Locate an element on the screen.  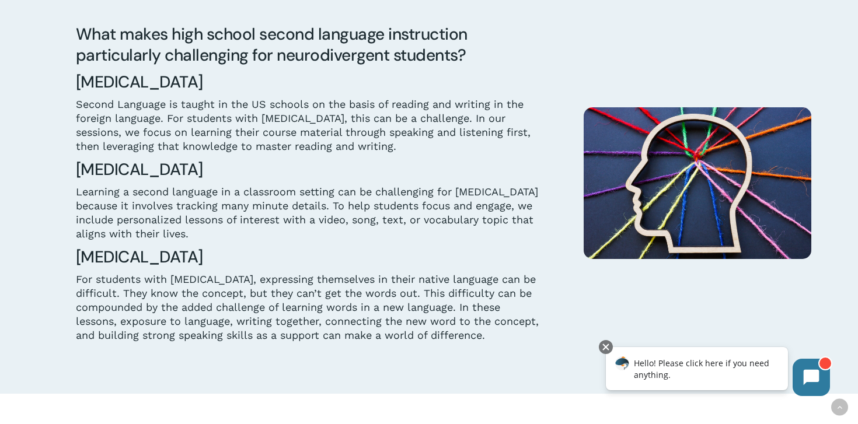
img: Avatar is located at coordinates (29, 26).